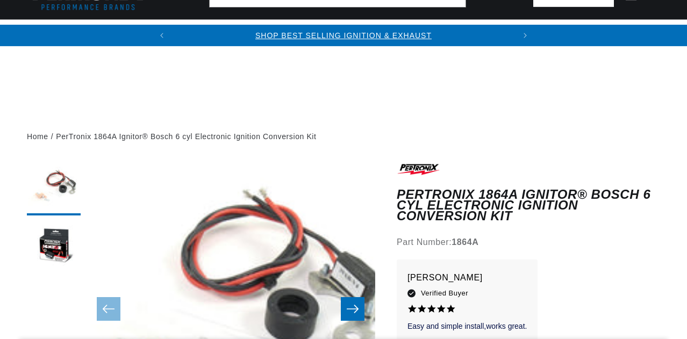 The width and height of the screenshot is (687, 339). Describe the element at coordinates (202, 32) in the screenshot. I see `summary: Coils & Distributors` at that location.